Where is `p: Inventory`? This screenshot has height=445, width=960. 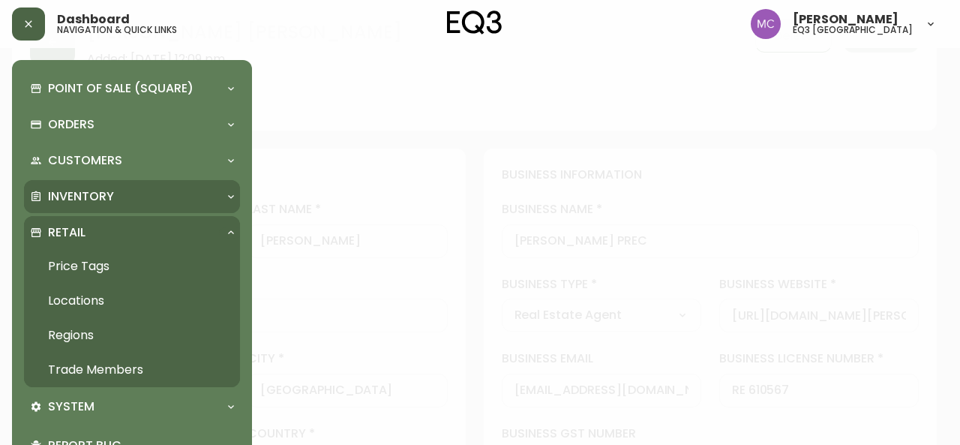
p: Inventory is located at coordinates (81, 197).